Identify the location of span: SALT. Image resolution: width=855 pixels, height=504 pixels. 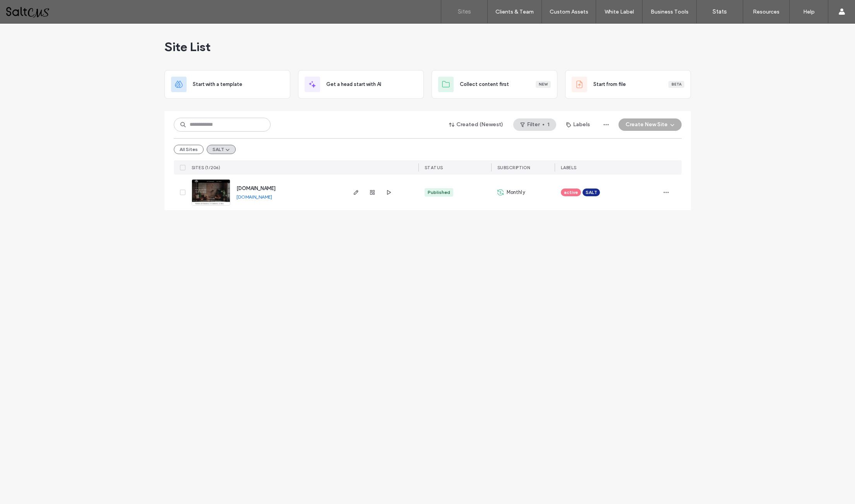
(591, 192).